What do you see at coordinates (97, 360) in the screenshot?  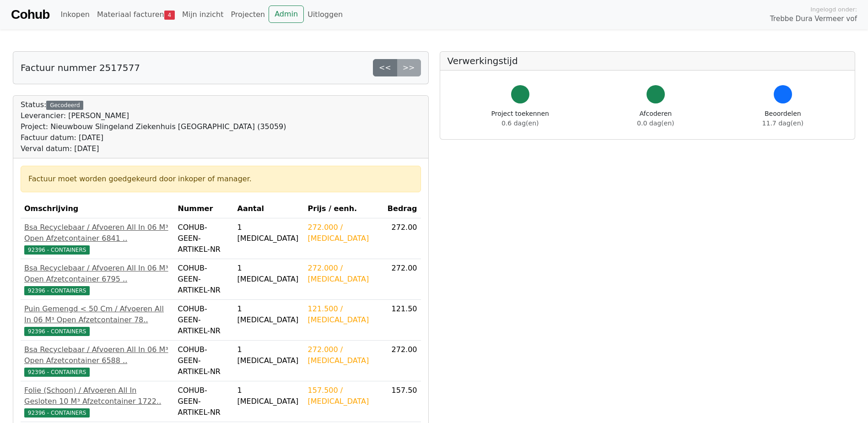 I see `a: Bsa Recyclebaar / Afvoeren All In 06 M³ Open Afzetcontainer 6588 ..92396 - CONTAINERS` at bounding box center [97, 360].